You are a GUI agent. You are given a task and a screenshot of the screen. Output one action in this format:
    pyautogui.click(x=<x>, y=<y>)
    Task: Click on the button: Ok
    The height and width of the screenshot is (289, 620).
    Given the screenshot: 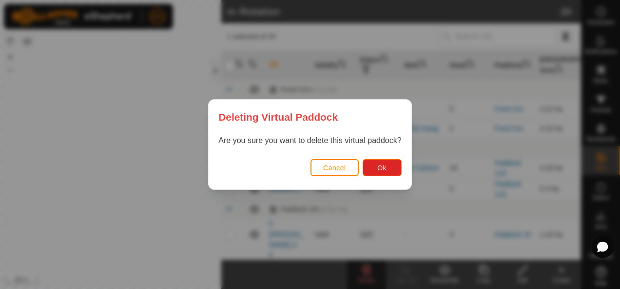 What is the action you would take?
    pyautogui.click(x=382, y=168)
    